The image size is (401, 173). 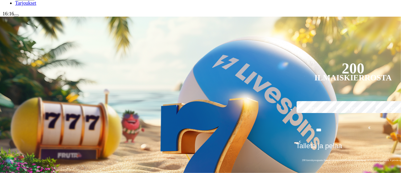 What do you see at coordinates (319, 148) in the screenshot?
I see `span: Talleta ja pelaa` at bounding box center [319, 148].